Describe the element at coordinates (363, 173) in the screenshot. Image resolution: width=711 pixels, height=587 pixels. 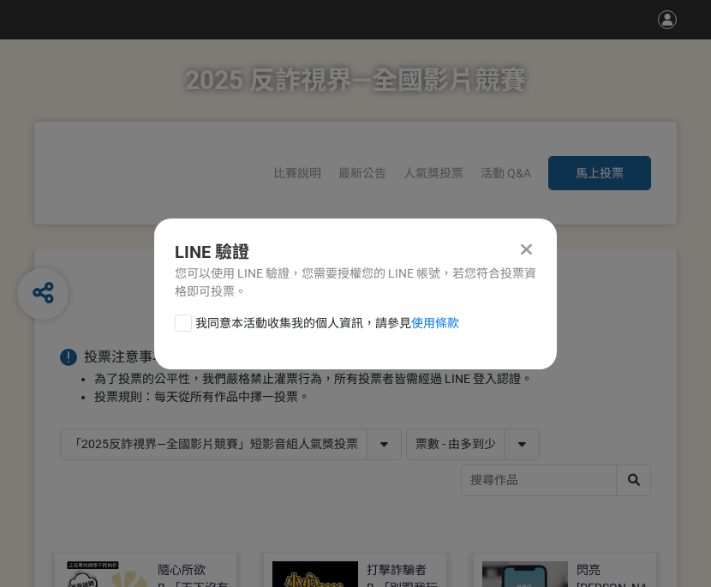
I see `span: 最新公告` at that location.